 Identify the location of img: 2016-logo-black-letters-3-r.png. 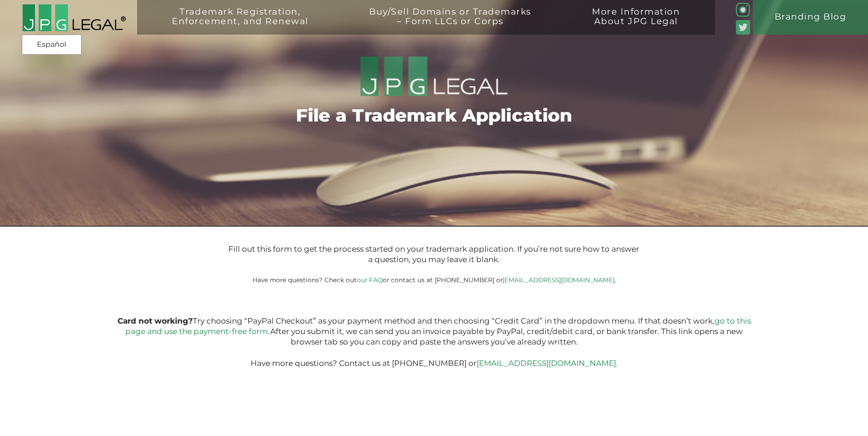
(74, 18).